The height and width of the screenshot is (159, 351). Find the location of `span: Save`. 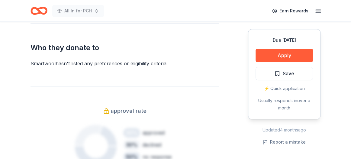

span: Save is located at coordinates (289, 73).